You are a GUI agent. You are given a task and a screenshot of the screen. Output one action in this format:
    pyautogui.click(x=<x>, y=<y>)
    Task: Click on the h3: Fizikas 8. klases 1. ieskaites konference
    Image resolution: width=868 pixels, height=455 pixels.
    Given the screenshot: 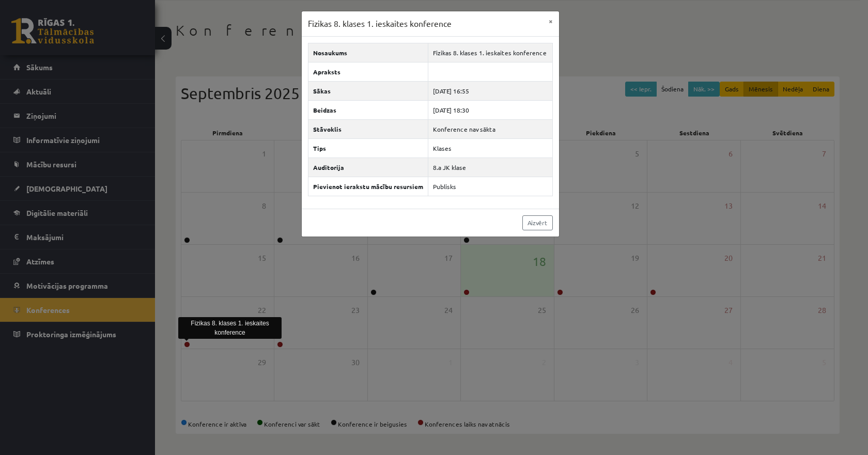 What is the action you would take?
    pyautogui.click(x=379, y=23)
    